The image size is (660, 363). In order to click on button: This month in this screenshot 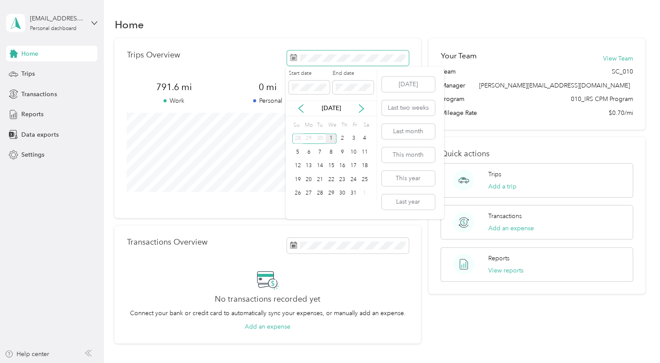, I will do `click(408, 154)`.